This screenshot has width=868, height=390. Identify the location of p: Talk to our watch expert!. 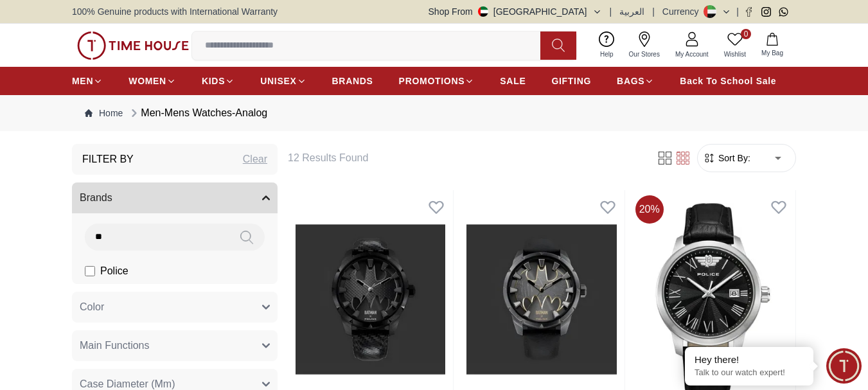
(749, 373).